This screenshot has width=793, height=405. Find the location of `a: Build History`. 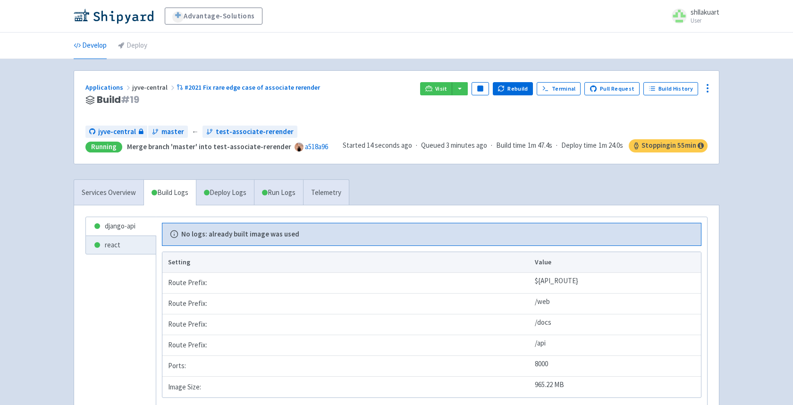

a: Build History is located at coordinates (671, 89).